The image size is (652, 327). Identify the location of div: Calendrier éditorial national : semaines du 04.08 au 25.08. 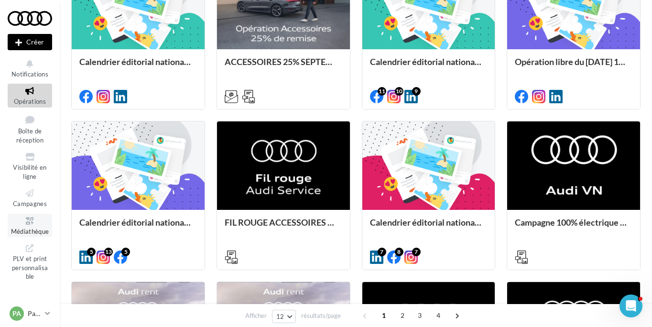
(429, 227).